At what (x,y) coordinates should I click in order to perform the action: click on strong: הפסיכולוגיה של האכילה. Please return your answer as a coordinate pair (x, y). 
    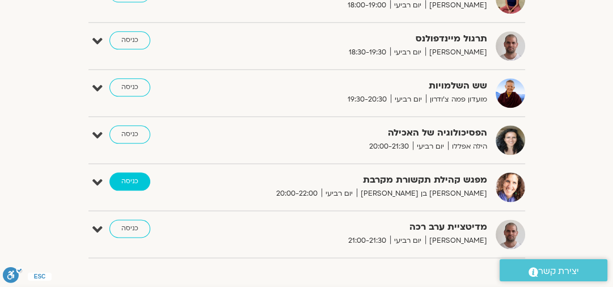
    Looking at the image, I should click on (365, 133).